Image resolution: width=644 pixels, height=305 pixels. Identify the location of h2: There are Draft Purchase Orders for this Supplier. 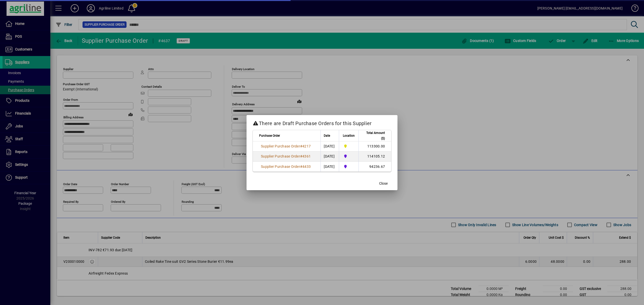
(322, 122).